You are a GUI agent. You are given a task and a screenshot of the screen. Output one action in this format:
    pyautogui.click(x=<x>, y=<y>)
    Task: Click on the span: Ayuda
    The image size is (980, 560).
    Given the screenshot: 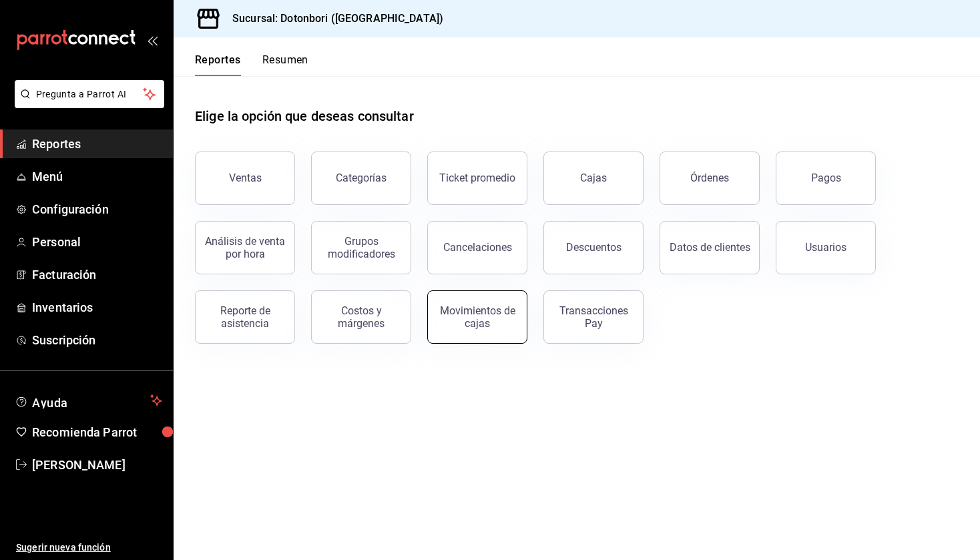 What is the action you would take?
    pyautogui.click(x=88, y=401)
    